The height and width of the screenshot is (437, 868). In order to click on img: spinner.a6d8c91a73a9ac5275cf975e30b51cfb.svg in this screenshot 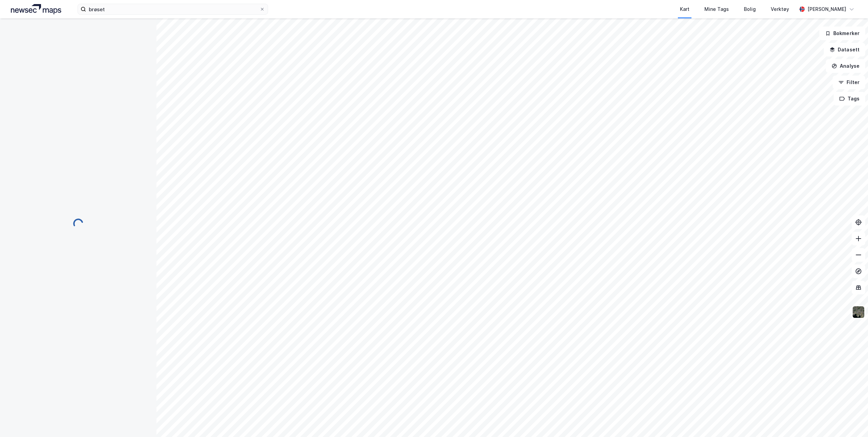, I will do `click(78, 224)`.